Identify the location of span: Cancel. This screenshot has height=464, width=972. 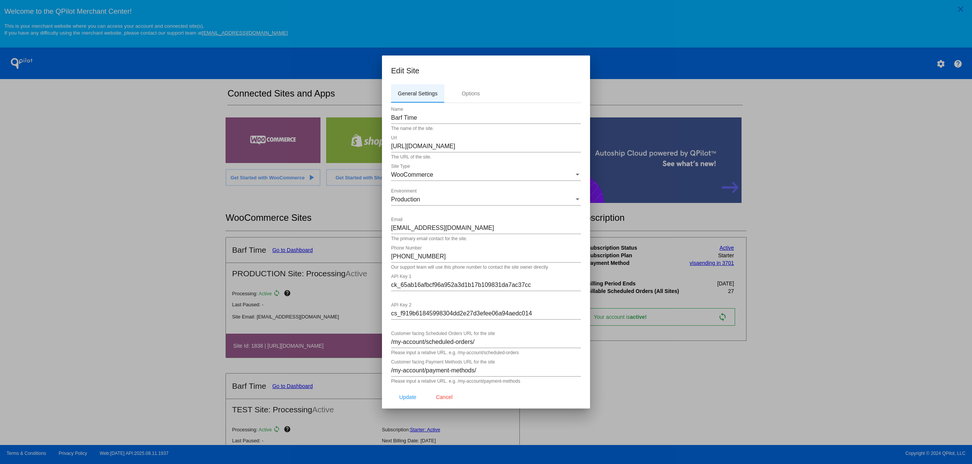
(444, 397).